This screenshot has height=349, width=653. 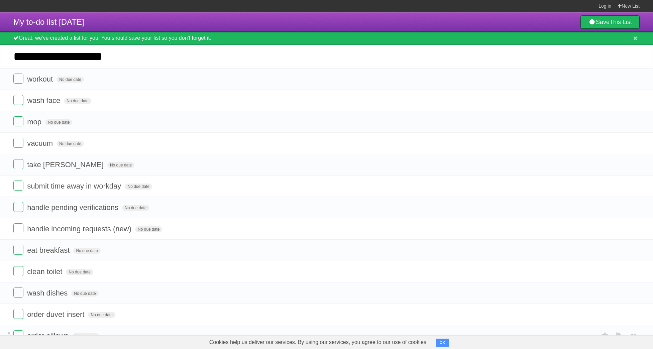 I want to click on span: wash face, so click(x=44, y=100).